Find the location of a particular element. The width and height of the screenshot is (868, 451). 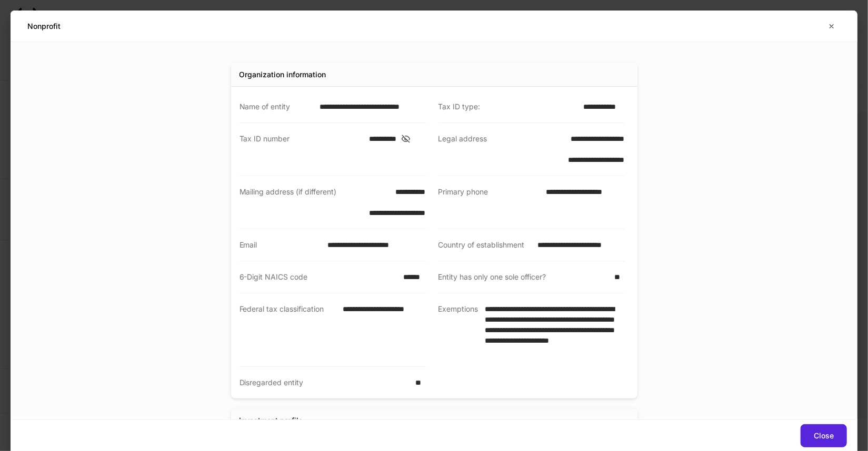

div: Name of entity is located at coordinates (277, 107).